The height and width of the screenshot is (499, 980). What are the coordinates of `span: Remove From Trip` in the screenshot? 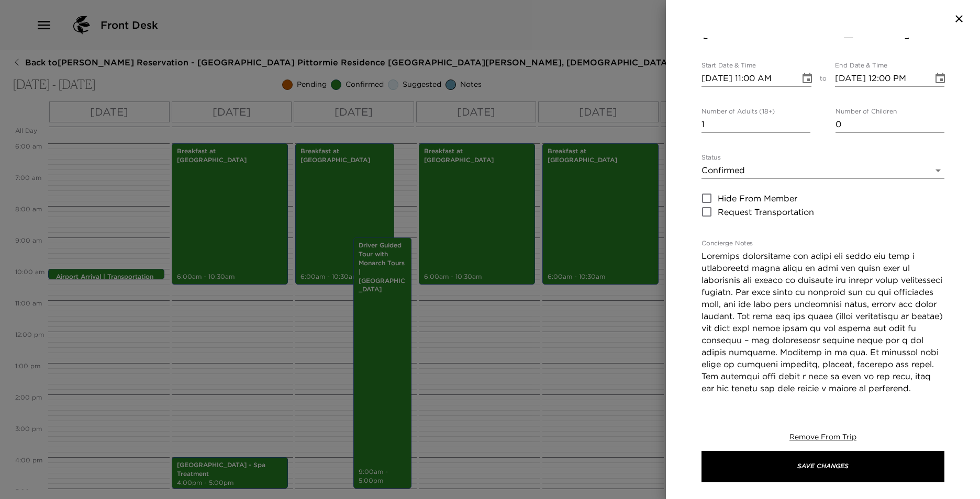 It's located at (823, 437).